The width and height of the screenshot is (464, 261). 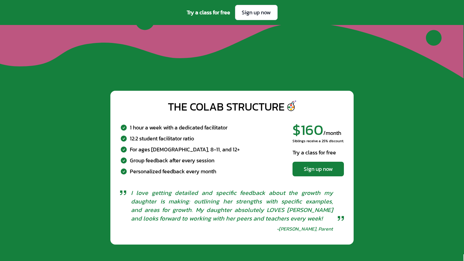 I want to click on div: 1 hour a week with a dedicated facilitator, so click(x=179, y=127).